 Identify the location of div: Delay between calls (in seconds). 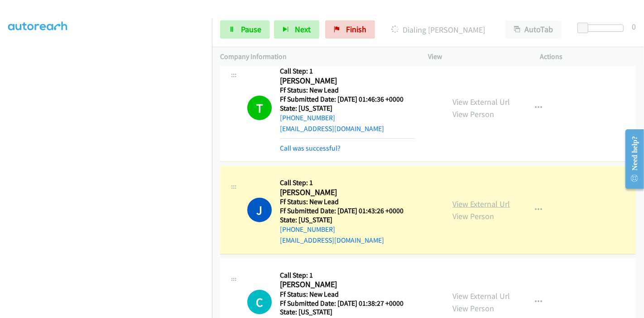
(603, 28).